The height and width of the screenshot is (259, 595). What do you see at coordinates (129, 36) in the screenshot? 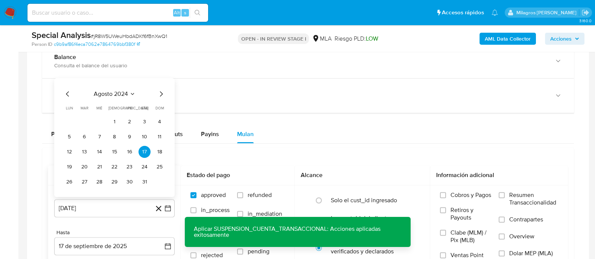
I see `span: # jR8W5UWeuHbdADKf6fBnXwQ1` at bounding box center [129, 36].